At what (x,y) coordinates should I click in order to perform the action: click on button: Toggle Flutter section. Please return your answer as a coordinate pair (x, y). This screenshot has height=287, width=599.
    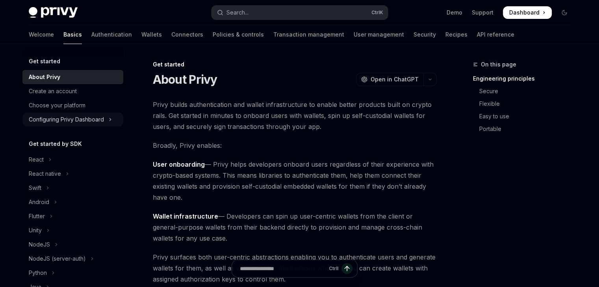
    Looking at the image, I should click on (73, 217).